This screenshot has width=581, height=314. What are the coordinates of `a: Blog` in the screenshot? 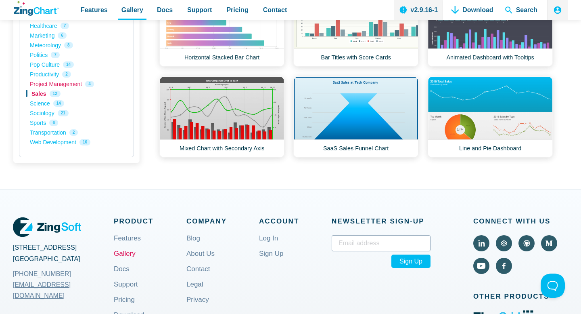 It's located at (193, 245).